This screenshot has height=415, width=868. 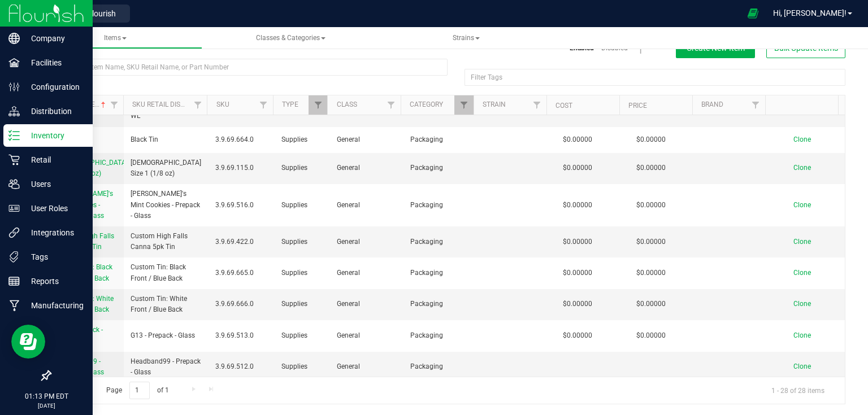 I want to click on inline-svg: Integrations, so click(x=14, y=232).